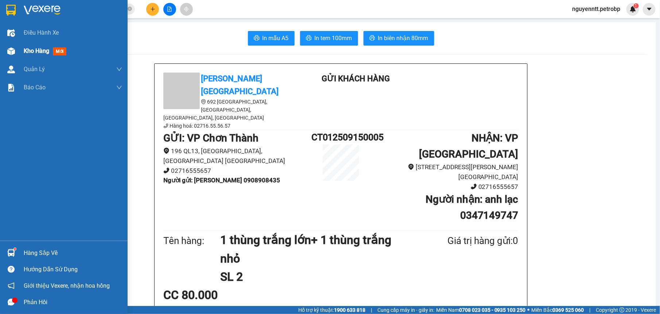 This screenshot has height=314, width=660. I want to click on li: Hàng hoá: 02716.55.56.57, so click(229, 126).